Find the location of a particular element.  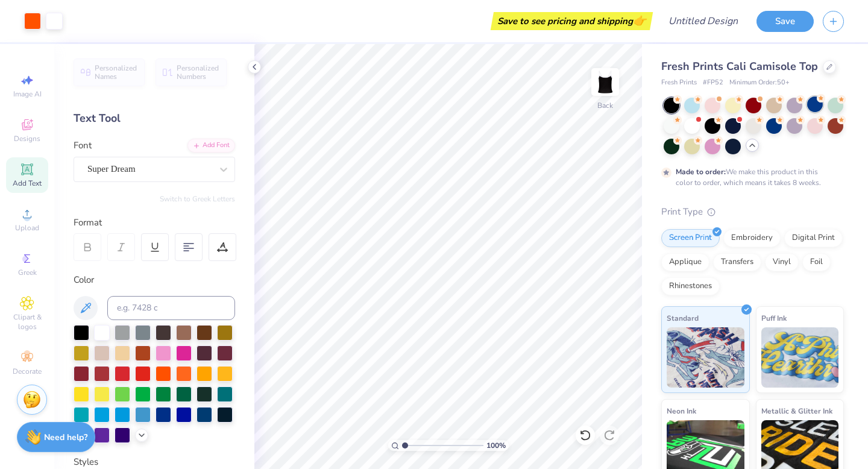

div: Print Type is located at coordinates (752, 212).